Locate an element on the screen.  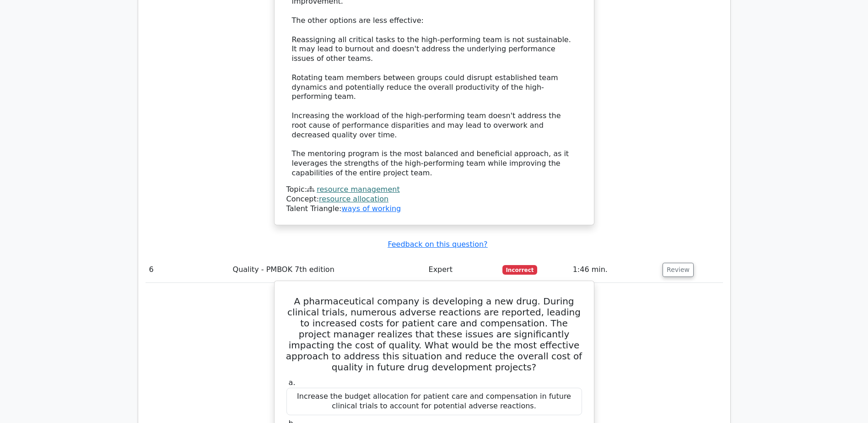
div: Concept: is located at coordinates (434, 200).